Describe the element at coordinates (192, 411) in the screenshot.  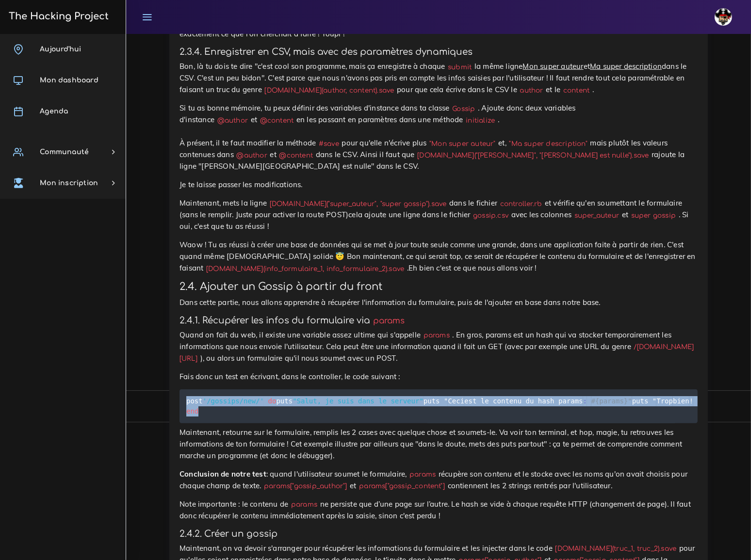
I see `span: end` at that location.